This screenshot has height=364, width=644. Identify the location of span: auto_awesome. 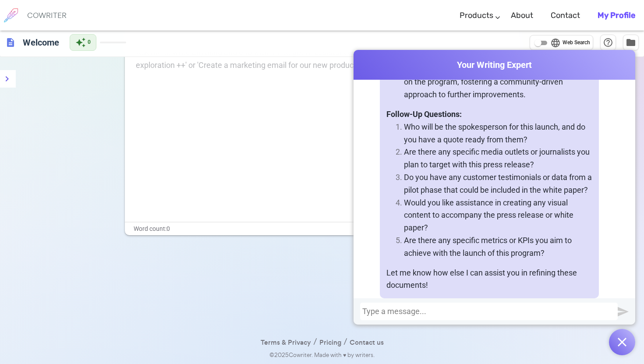
(81, 42).